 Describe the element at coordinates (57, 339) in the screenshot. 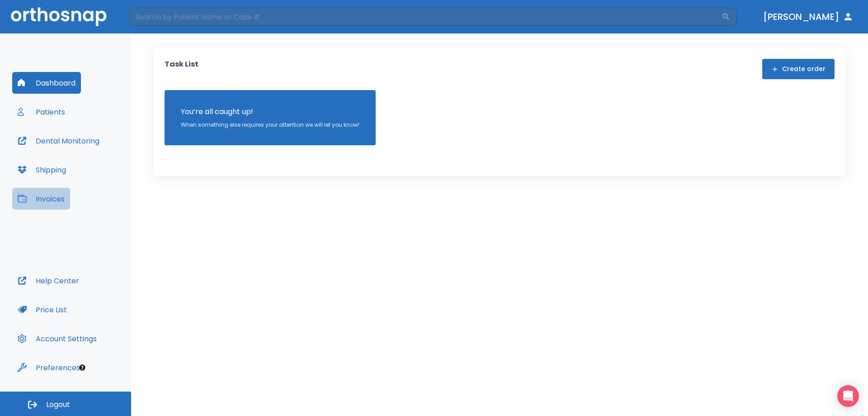

I see `button: Account Settings` at that location.